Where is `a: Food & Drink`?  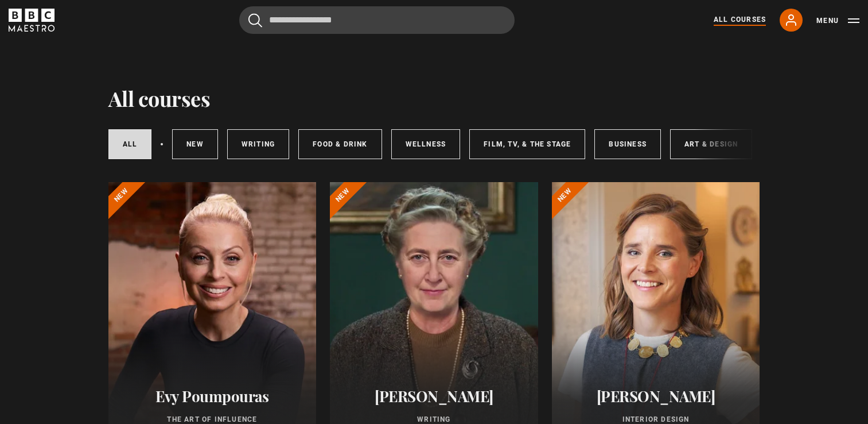
a: Food & Drink is located at coordinates (339, 144).